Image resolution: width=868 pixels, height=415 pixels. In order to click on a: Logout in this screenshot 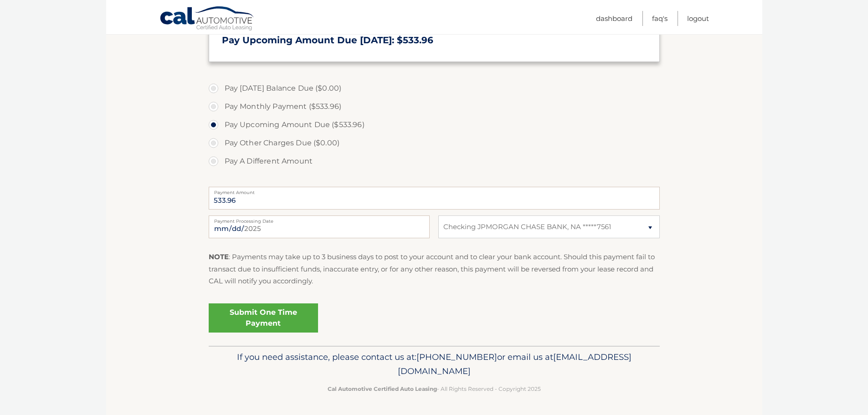, I will do `click(698, 18)`.